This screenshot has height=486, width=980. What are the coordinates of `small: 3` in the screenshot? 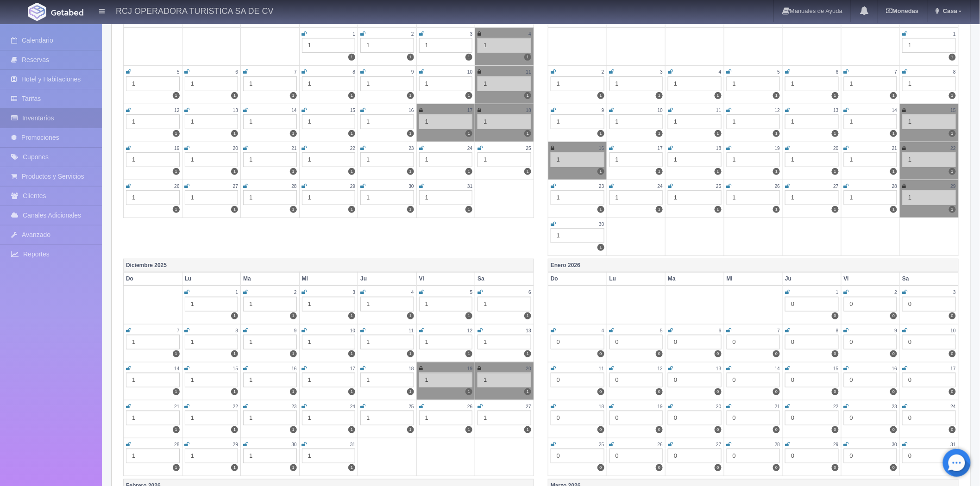 It's located at (471, 34).